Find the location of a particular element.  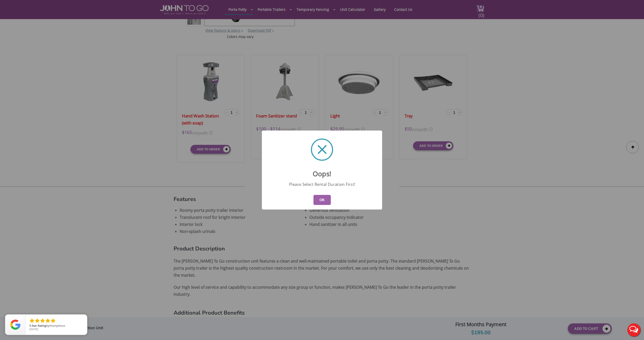

span: Anonymous is located at coordinates (58, 326).